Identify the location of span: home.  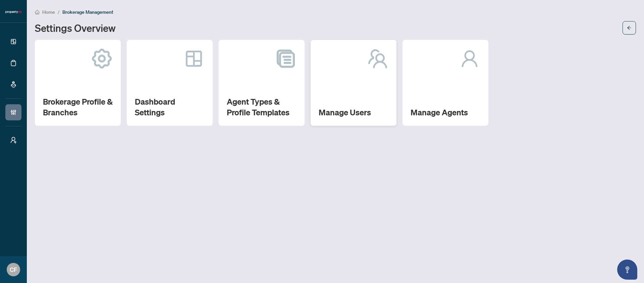
(37, 12).